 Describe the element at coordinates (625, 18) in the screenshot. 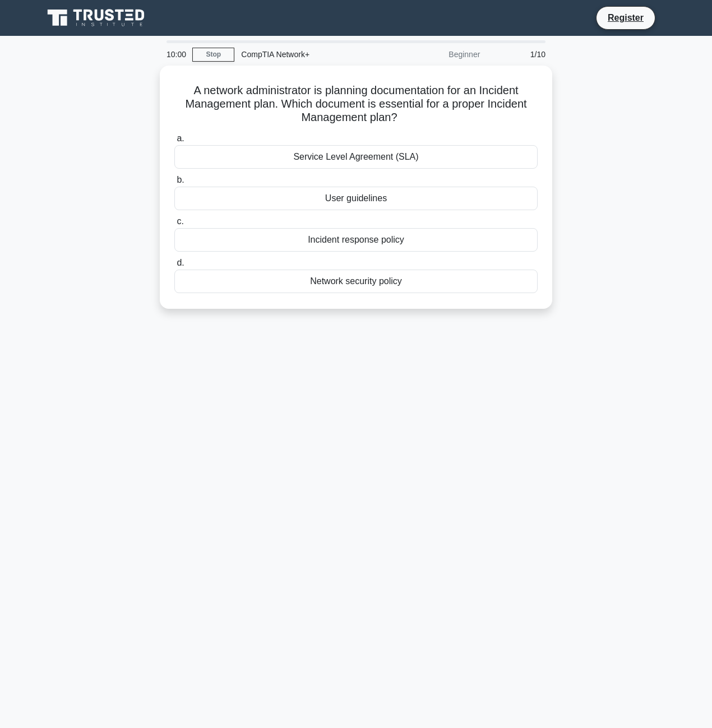

I see `a: Register` at that location.